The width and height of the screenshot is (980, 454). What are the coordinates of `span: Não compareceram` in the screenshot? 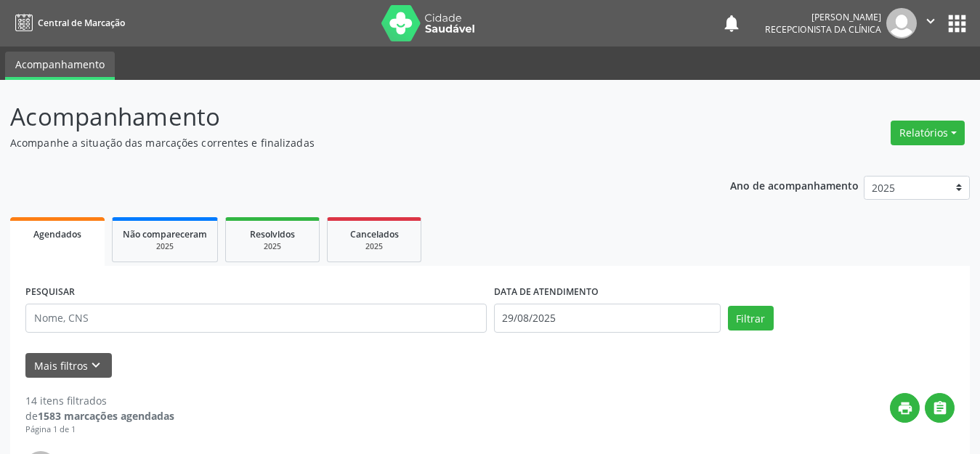 It's located at (165, 233).